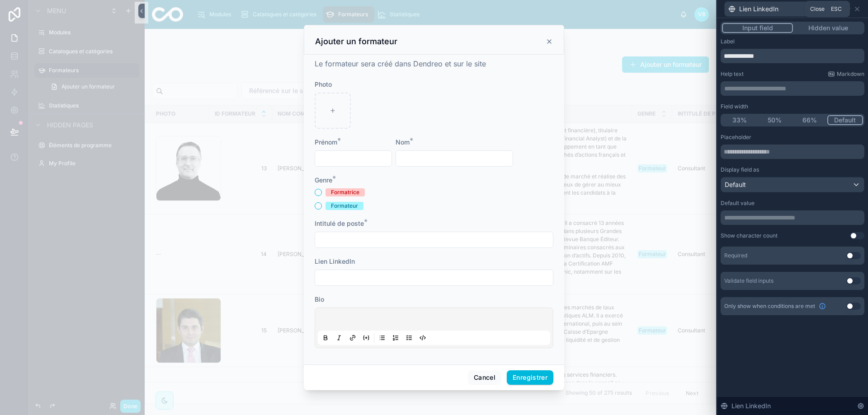  I want to click on span: Esc, so click(836, 9).